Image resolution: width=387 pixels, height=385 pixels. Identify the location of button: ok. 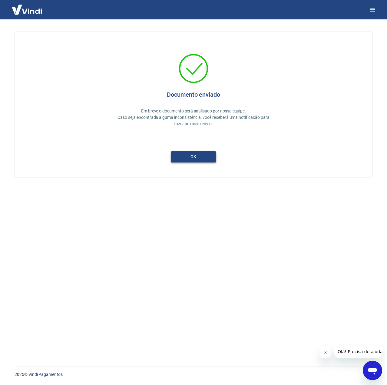
(194, 157).